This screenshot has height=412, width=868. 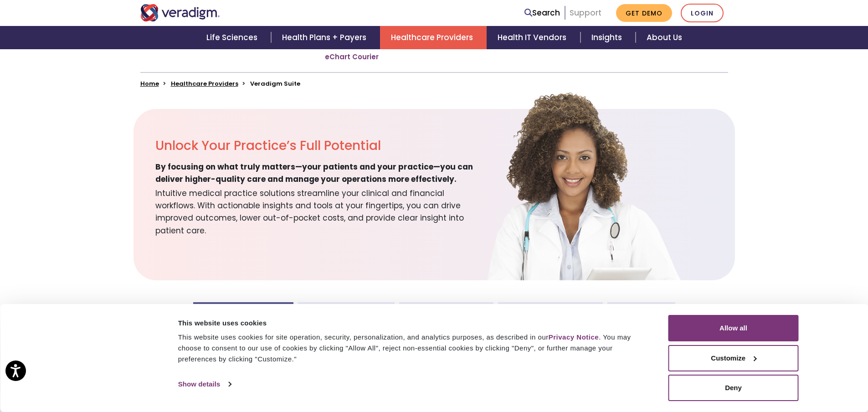 I want to click on h2: Unlock Your Practice’s Full Potential, so click(x=320, y=146).